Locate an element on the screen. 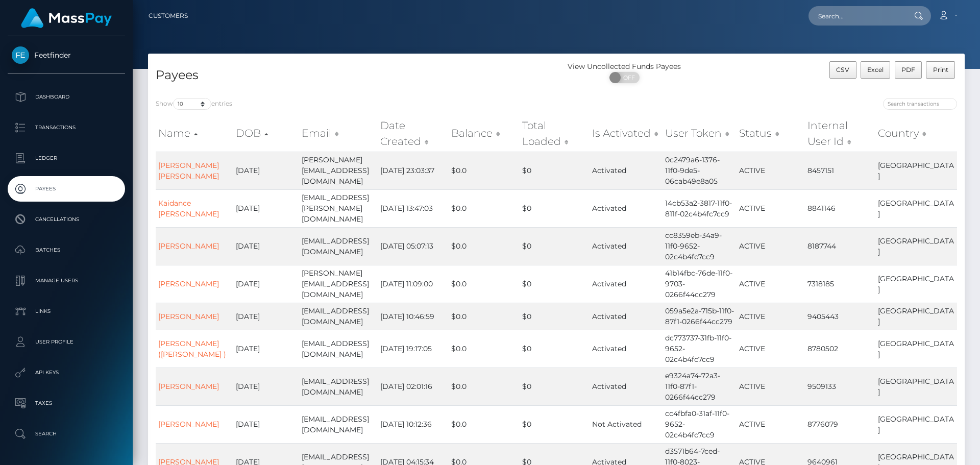 The image size is (980, 465). span: OFF is located at coordinates (628, 78).